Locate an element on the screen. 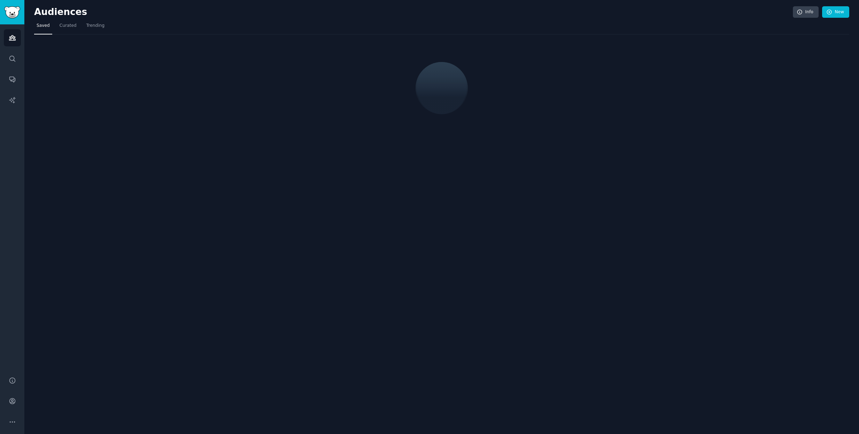  a: New is located at coordinates (836, 12).